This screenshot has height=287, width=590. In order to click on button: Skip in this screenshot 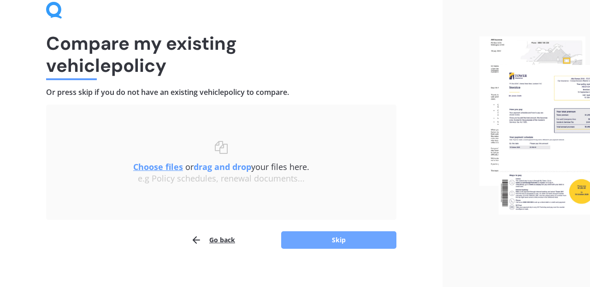, I will do `click(339, 240)`.